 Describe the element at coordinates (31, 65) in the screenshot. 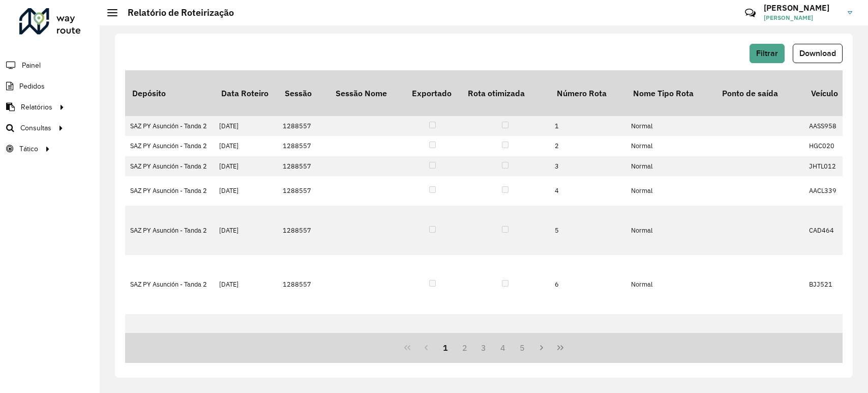

I see `span: Painel` at that location.